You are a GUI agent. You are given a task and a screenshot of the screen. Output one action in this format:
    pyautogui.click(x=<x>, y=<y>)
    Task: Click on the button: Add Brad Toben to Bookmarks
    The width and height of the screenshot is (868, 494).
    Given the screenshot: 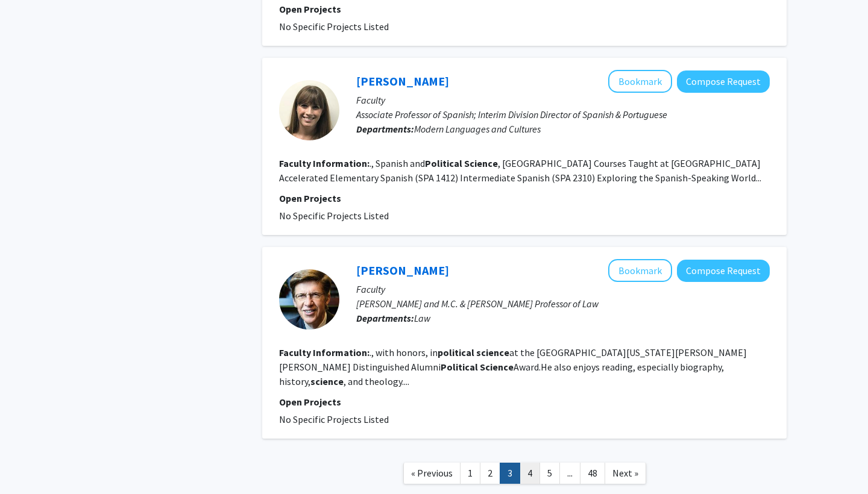 What is the action you would take?
    pyautogui.click(x=640, y=271)
    